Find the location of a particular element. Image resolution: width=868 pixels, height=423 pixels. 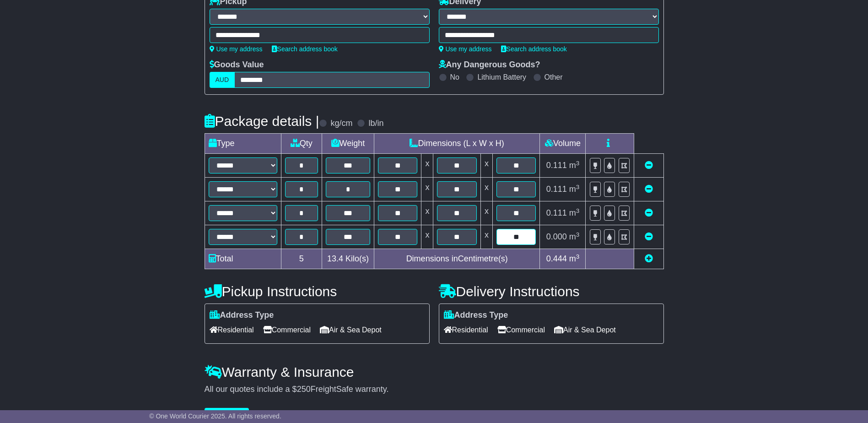

h4: Pickup Instructions is located at coordinates (317, 291).